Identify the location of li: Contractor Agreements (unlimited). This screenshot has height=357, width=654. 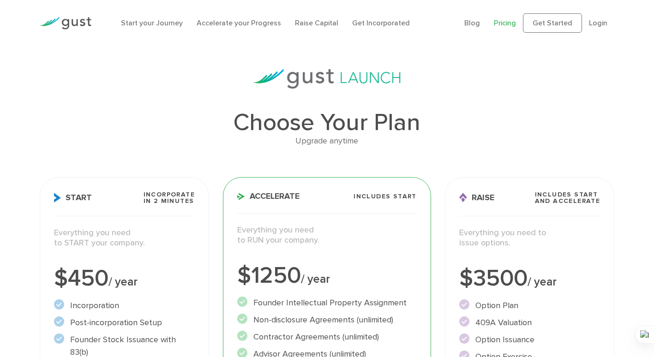
(327, 337).